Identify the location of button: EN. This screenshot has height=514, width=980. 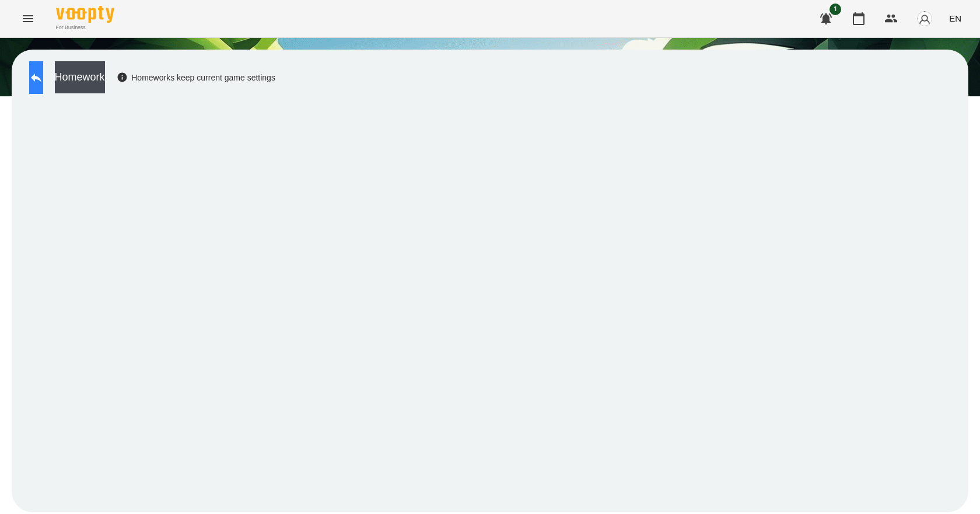
(955, 18).